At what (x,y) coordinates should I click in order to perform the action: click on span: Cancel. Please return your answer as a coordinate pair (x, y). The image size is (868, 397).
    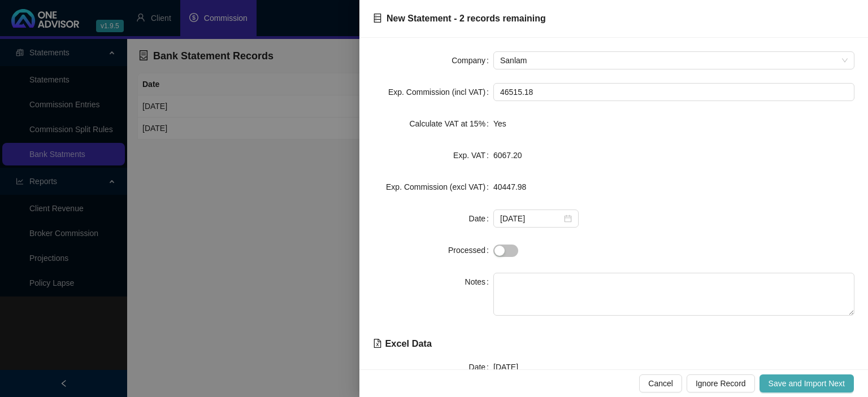
    Looking at the image, I should click on (660, 384).